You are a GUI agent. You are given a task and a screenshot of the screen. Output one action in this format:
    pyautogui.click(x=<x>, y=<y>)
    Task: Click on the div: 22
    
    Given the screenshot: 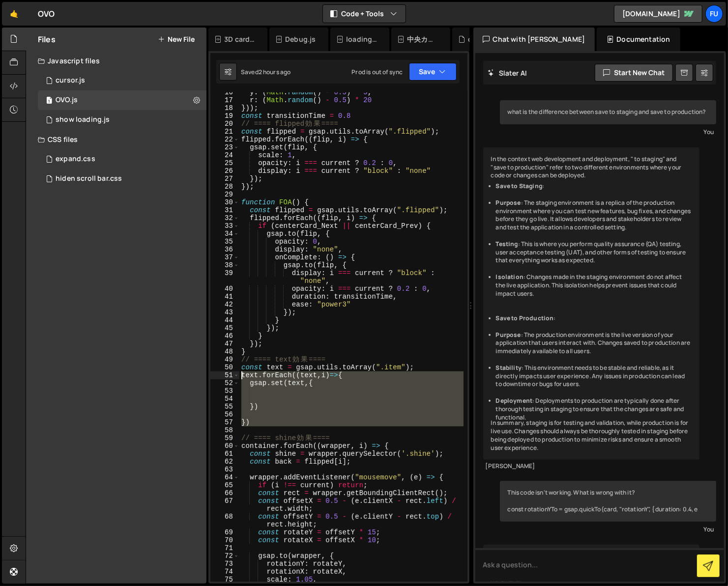 What is the action you would take?
    pyautogui.click(x=225, y=139)
    